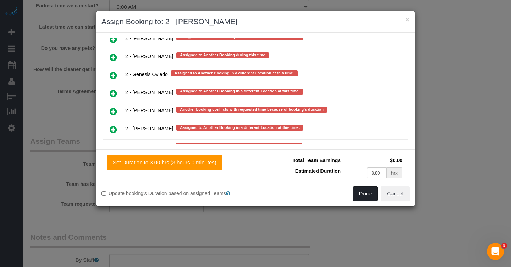 The width and height of the screenshot is (511, 267). I want to click on td: $0.00, so click(373, 161).